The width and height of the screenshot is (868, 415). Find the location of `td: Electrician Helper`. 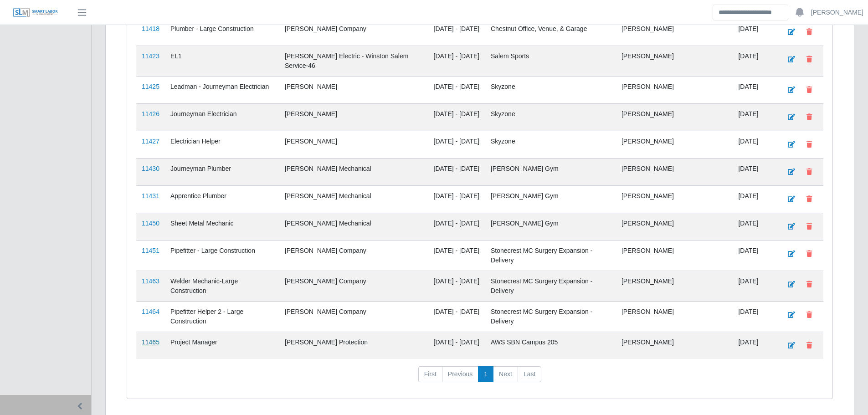

td: Electrician Helper is located at coordinates (222, 144).